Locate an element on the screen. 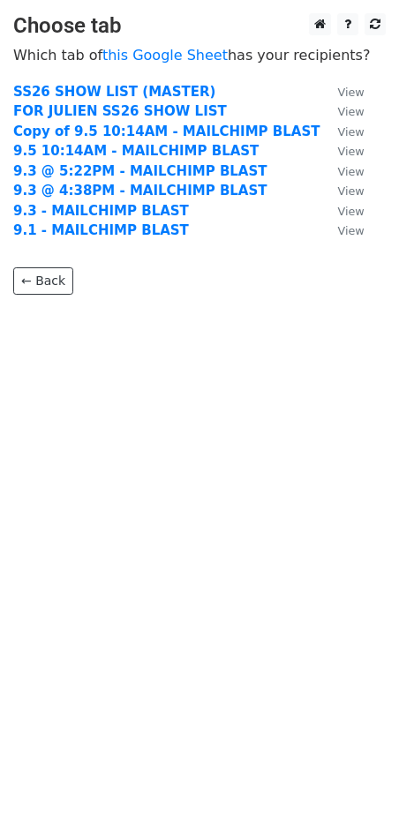  strong: 9.3 @ 5:22PM - MAILCHIMP BLAST is located at coordinates (140, 171).